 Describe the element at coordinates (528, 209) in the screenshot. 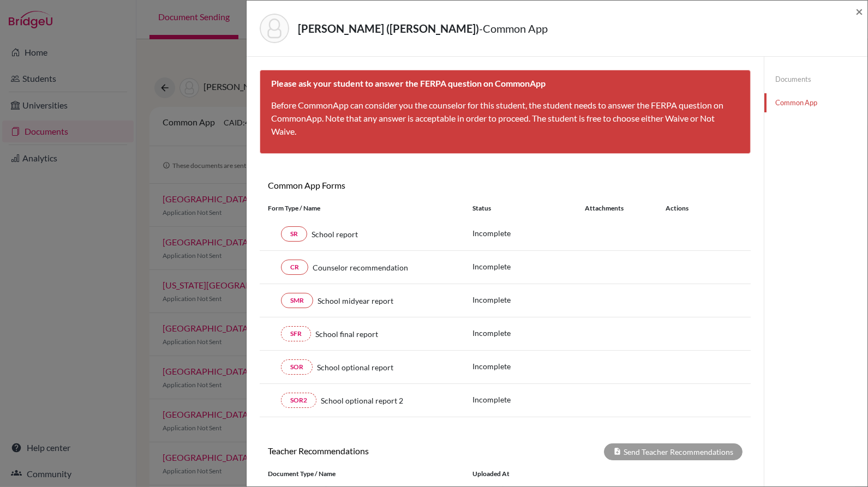

I see `div: Status` at that location.